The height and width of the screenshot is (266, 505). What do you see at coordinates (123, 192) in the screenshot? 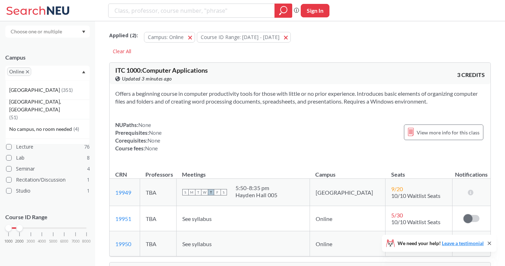
I see `a: 19949` at bounding box center [123, 192].